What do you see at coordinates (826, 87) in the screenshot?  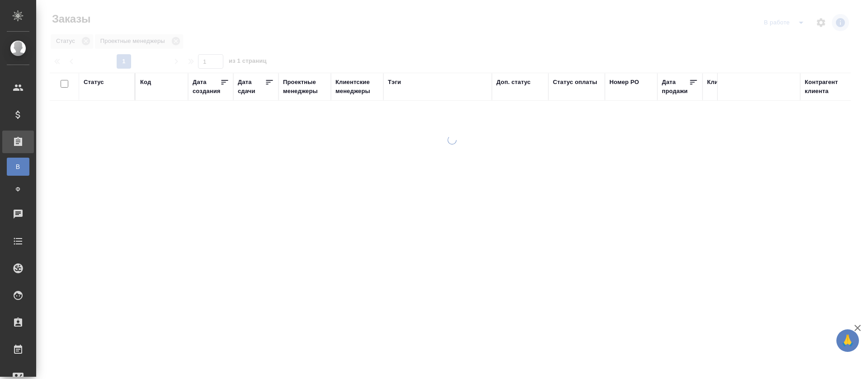 I see `div: Контрагент клиента` at bounding box center [826, 87].